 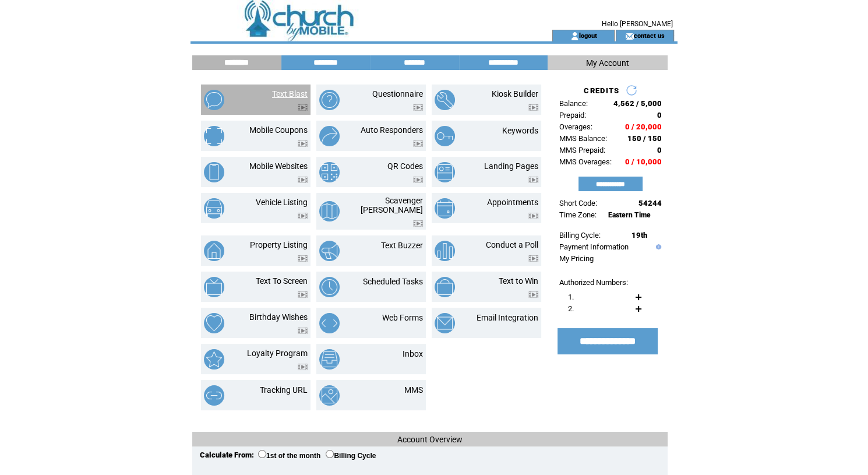 What do you see at coordinates (512, 245) in the screenshot?
I see `a: Conduct a Poll` at bounding box center [512, 245].